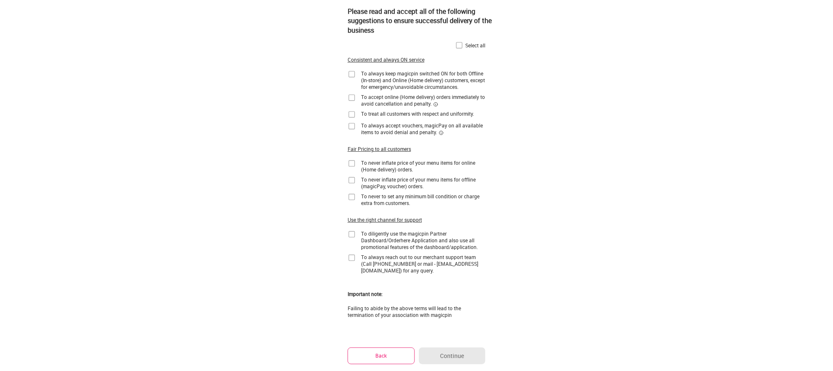 This screenshot has height=371, width=833. What do you see at coordinates (423, 166) in the screenshot?
I see `div: To never inflate price of your menu items for online (Home delivery) orders.` at bounding box center [423, 166].